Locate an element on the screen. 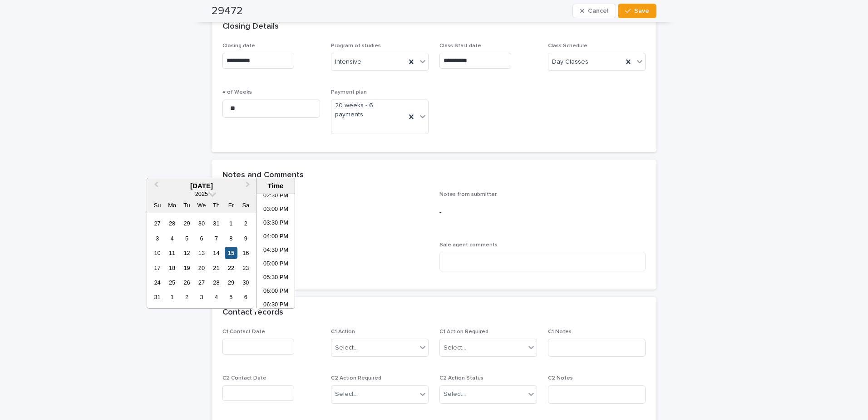 The width and height of the screenshot is (868, 420). span: Day Classes is located at coordinates (571, 61).